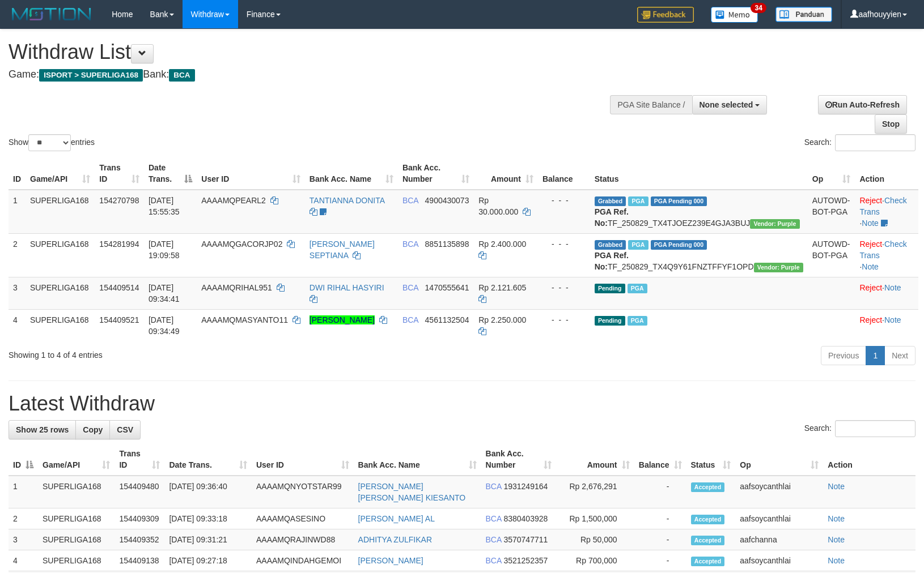 Image resolution: width=924 pixels, height=573 pixels. What do you see at coordinates (638, 245) in the screenshot?
I see `span: Marked by aafnonsreyleab` at bounding box center [638, 245].